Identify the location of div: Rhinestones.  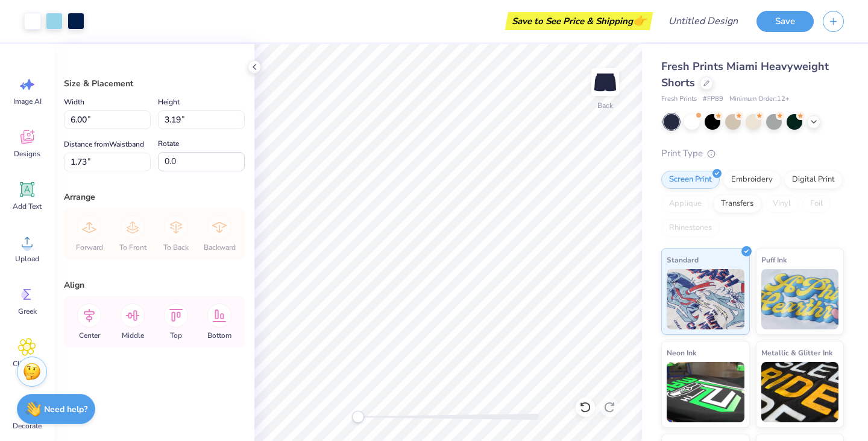
(690, 228).